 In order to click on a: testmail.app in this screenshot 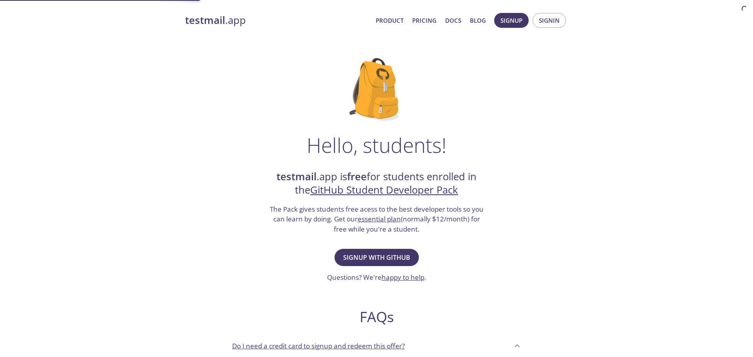, I will do `click(277, 20)`.